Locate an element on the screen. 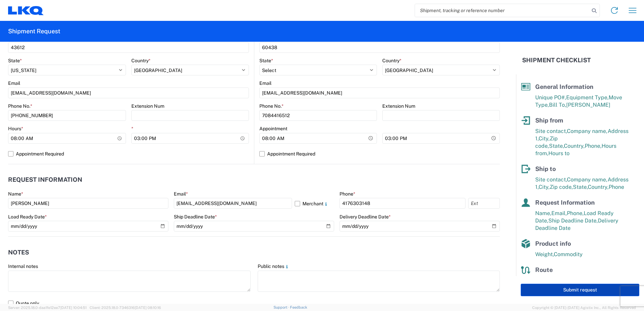 This screenshot has width=644, height=311. label: Name is located at coordinates (15, 194).